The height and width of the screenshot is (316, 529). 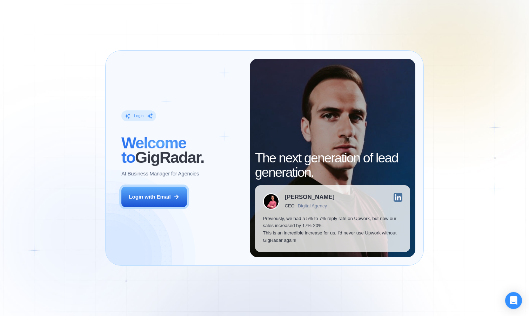 What do you see at coordinates (290, 205) in the screenshot?
I see `div: CEO` at bounding box center [290, 205].